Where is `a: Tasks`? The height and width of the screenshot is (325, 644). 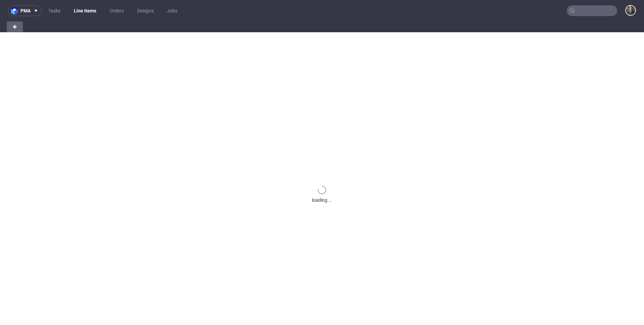 a: Tasks is located at coordinates (54, 11).